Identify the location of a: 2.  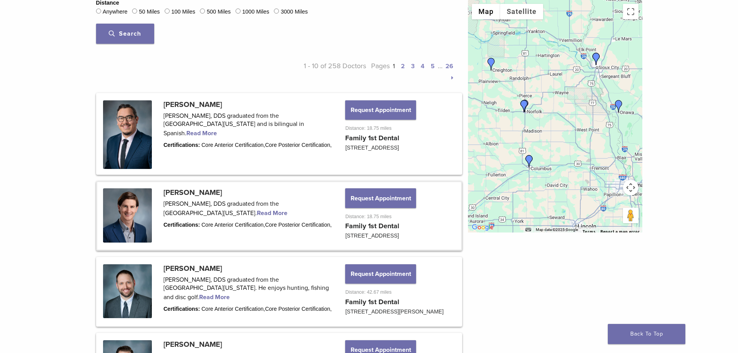
(403, 66).